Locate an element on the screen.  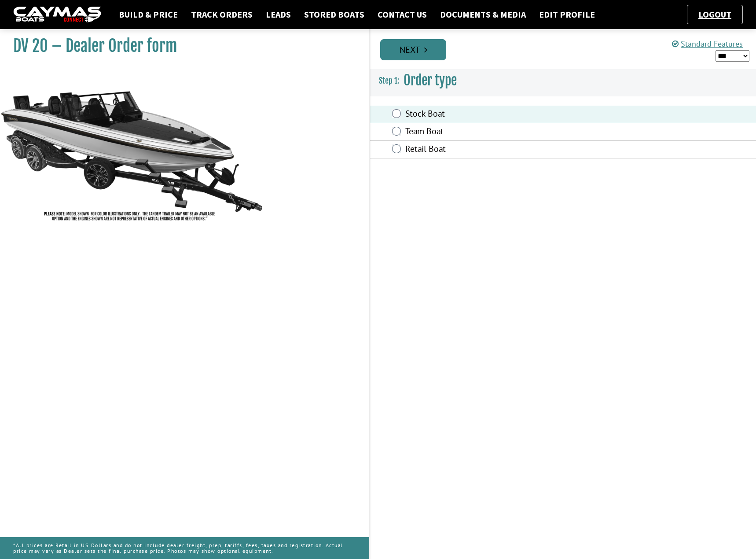
label: Retail Boat is located at coordinates (510, 150).